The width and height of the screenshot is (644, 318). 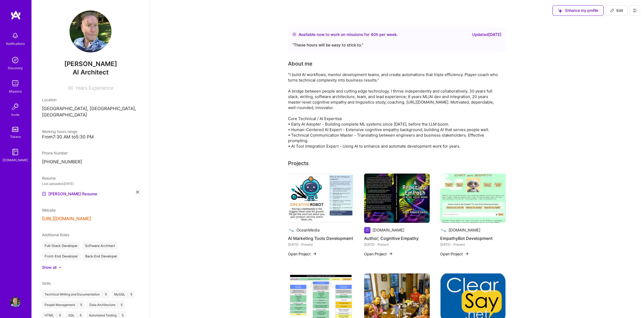 What do you see at coordinates (617, 11) in the screenshot?
I see `span: Edit` at bounding box center [617, 11].